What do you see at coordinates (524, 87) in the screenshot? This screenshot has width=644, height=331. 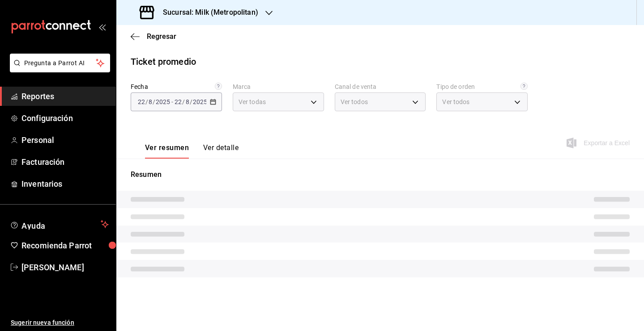 I see `svg: Todas las órdenes contabilizan 1 comensal a excepción de órdenes de mesa con comensales obligator...` at bounding box center [524, 87].